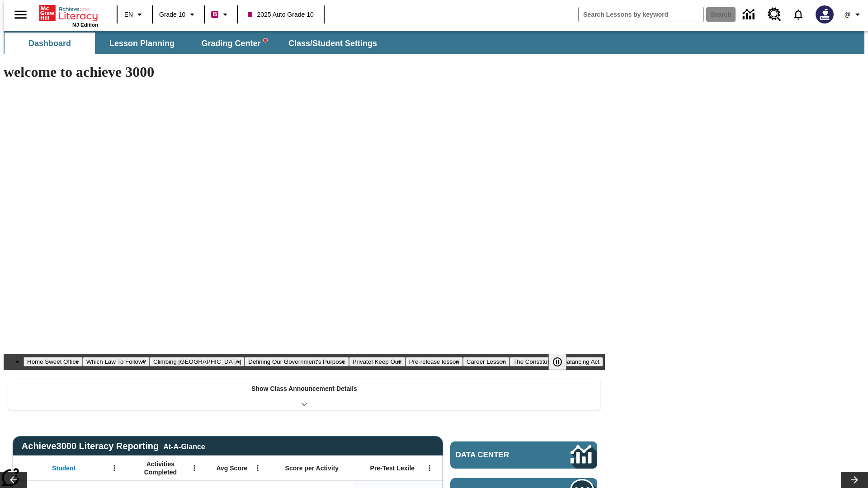 This screenshot has width=868, height=488. What do you see at coordinates (854, 480) in the screenshot?
I see `button: Lesson carousel, Next` at bounding box center [854, 480].